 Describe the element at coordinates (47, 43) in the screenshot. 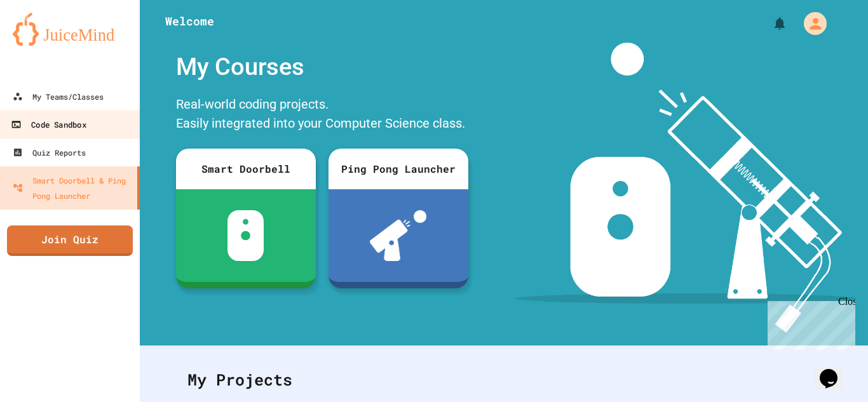

I see `div: Chat with us now!Close` at that location.